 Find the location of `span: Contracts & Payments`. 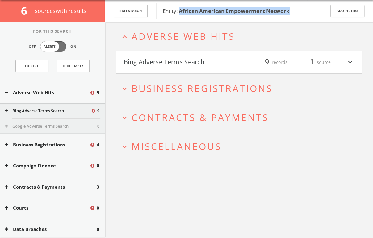

span: Contracts & Payments is located at coordinates (200, 117).